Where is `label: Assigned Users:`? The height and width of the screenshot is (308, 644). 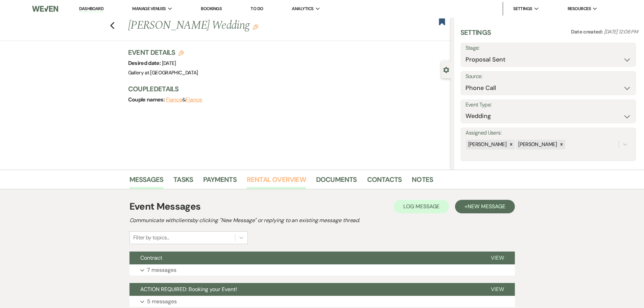 label: Assigned Users: is located at coordinates (548, 133).